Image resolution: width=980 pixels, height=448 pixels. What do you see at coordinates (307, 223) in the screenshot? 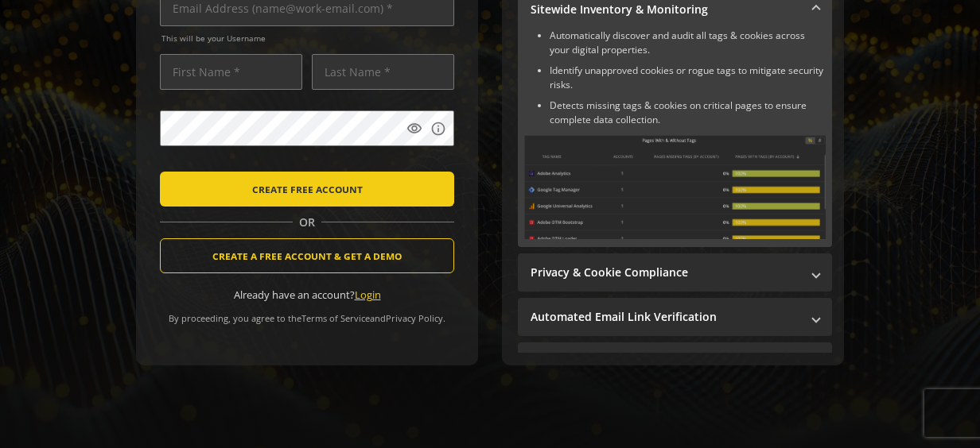
I see `span: OR` at bounding box center [307, 223].